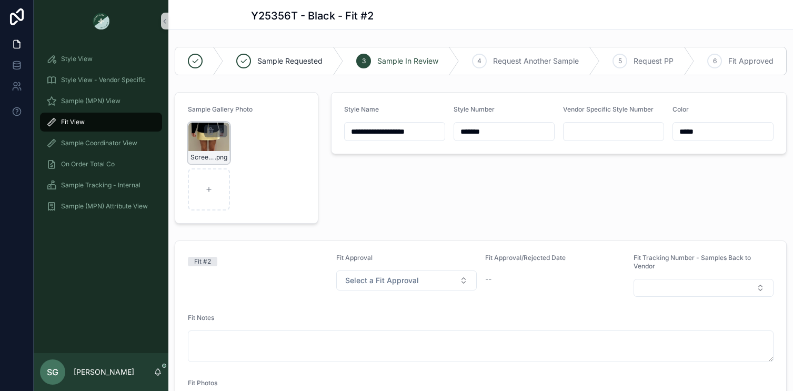 The image size is (793, 391). Describe the element at coordinates (101, 21) in the screenshot. I see `img: App logo` at that location.